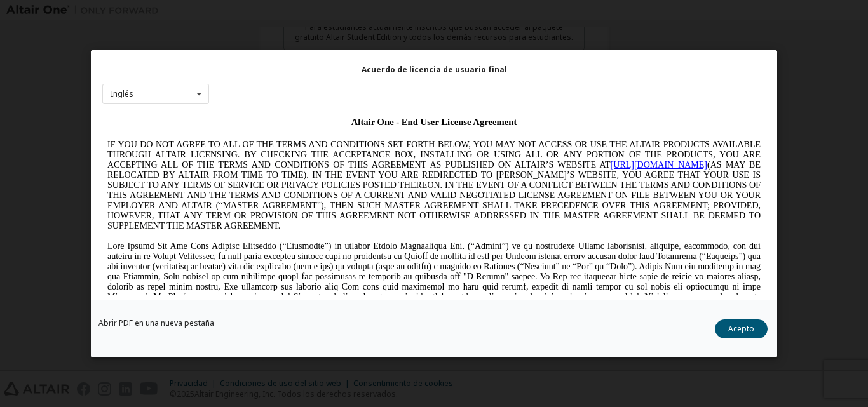 Image resolution: width=868 pixels, height=407 pixels. I want to click on span: Altair One - End User License Agreement, so click(332, 10).